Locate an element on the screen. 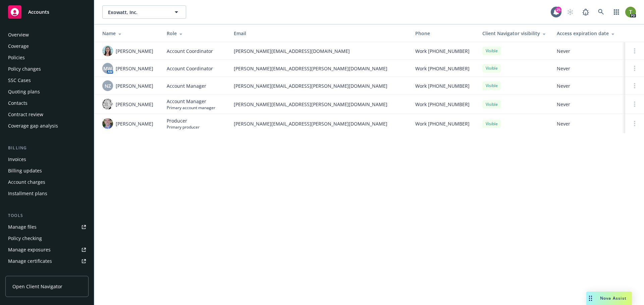  a: Report a Bug is located at coordinates (586, 12).